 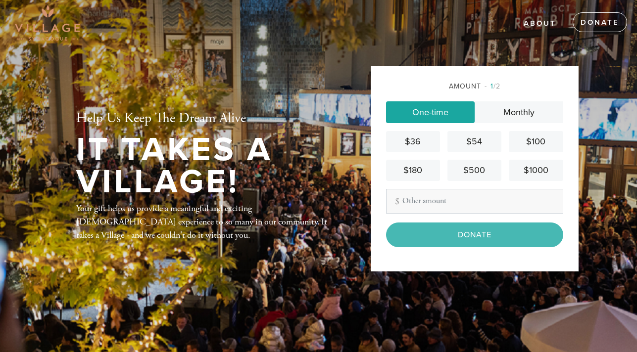 What do you see at coordinates (518, 112) in the screenshot?
I see `a: Monthly` at bounding box center [518, 112].